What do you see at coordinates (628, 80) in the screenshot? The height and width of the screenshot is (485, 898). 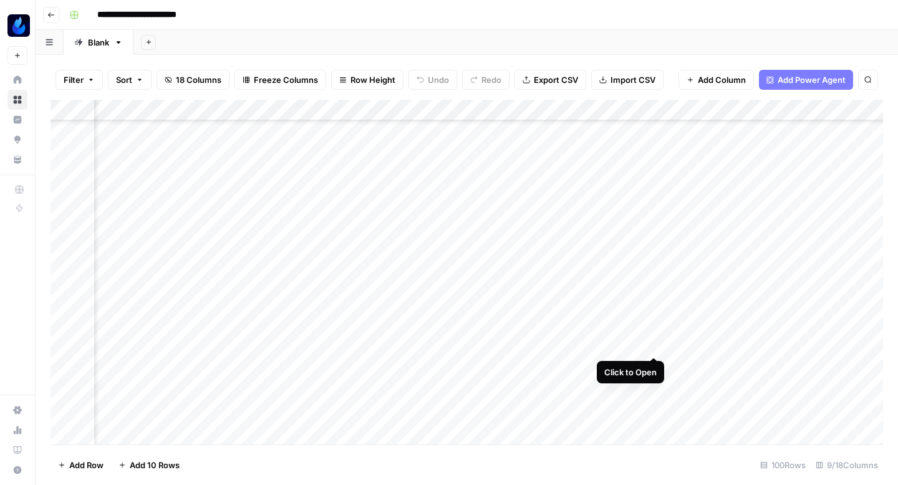 I see `button: Import CSV` at bounding box center [628, 80].